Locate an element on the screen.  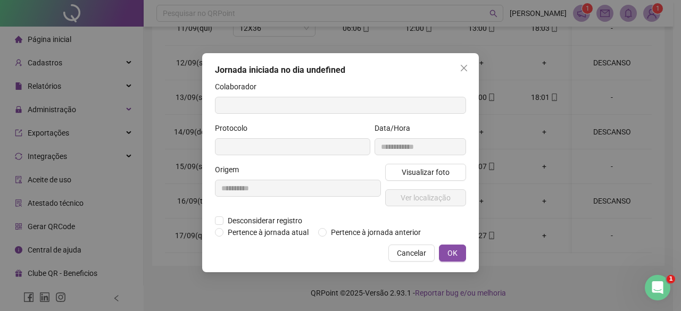
div: Jornada iniciada no dia undefined is located at coordinates (341, 70).